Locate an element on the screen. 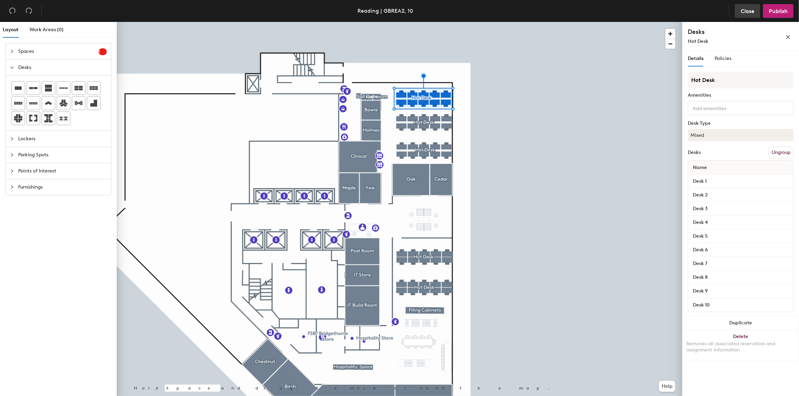 The height and width of the screenshot is (396, 799). div: Desk Type is located at coordinates (740, 124).